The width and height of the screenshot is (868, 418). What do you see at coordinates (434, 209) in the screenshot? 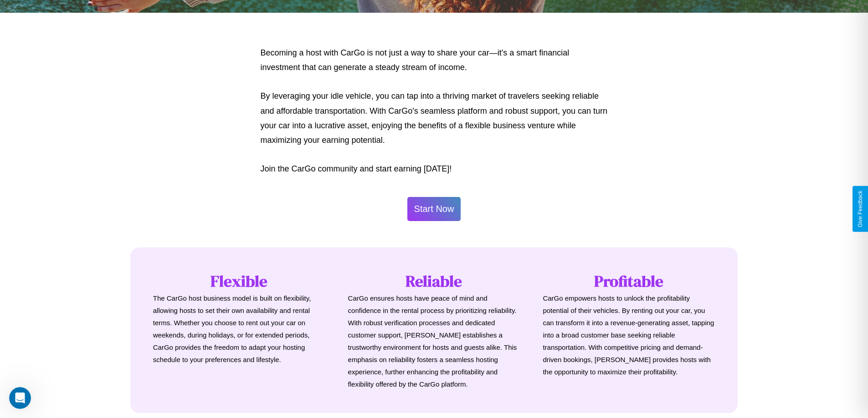
I see `button: Start Now` at bounding box center [434, 209].